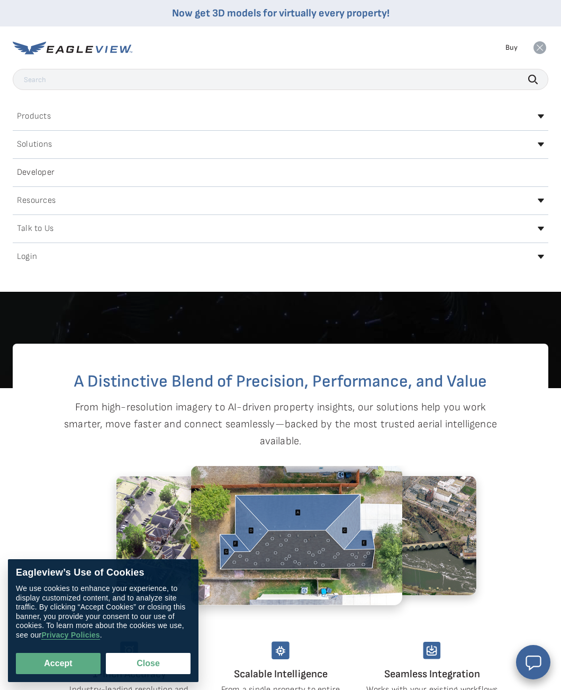  I want to click on a: Now get 3D models for virtually every property!, so click(280, 13).